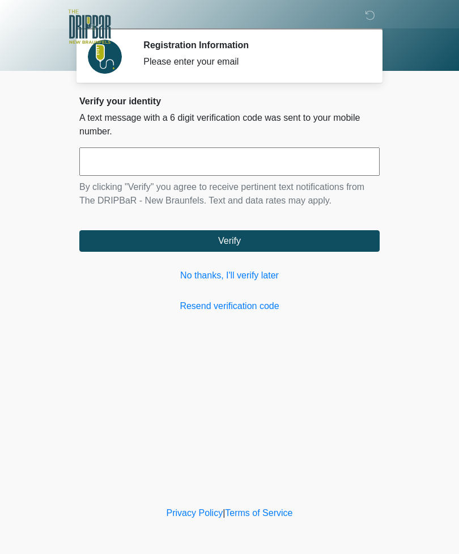 This screenshot has width=459, height=554. What do you see at coordinates (105, 57) in the screenshot?
I see `img: Agent Avatar` at bounding box center [105, 57].